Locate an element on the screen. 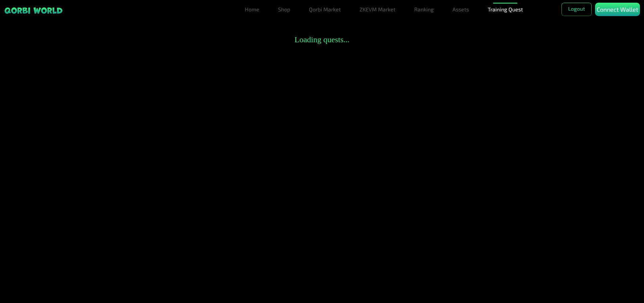 The width and height of the screenshot is (644, 303). a: Assets is located at coordinates (460, 9).